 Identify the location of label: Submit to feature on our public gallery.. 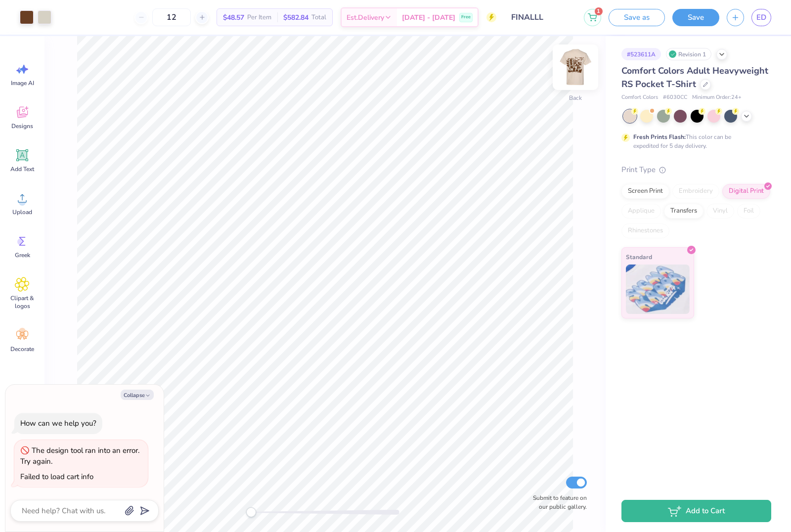
(557, 502).